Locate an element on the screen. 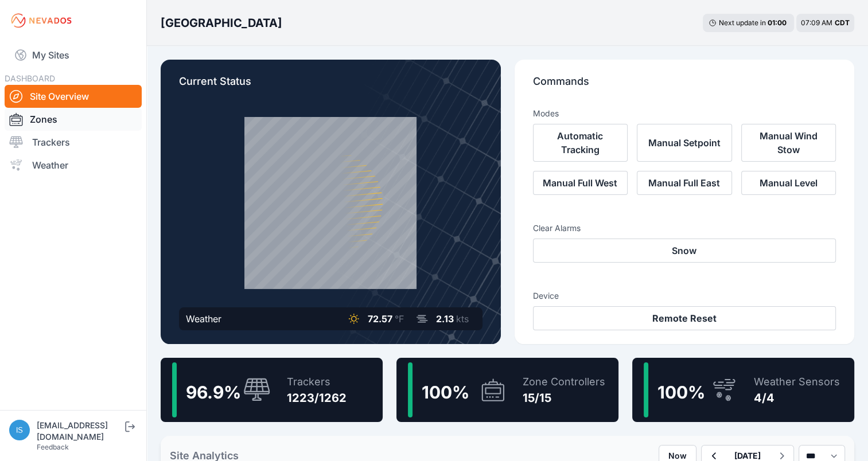  a: Site Overview is located at coordinates (73, 96).